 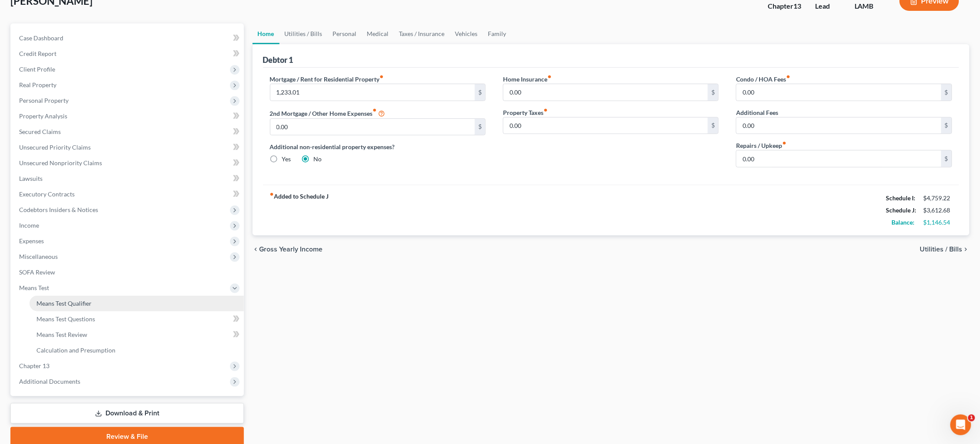 I want to click on span: Real Property, so click(x=38, y=85).